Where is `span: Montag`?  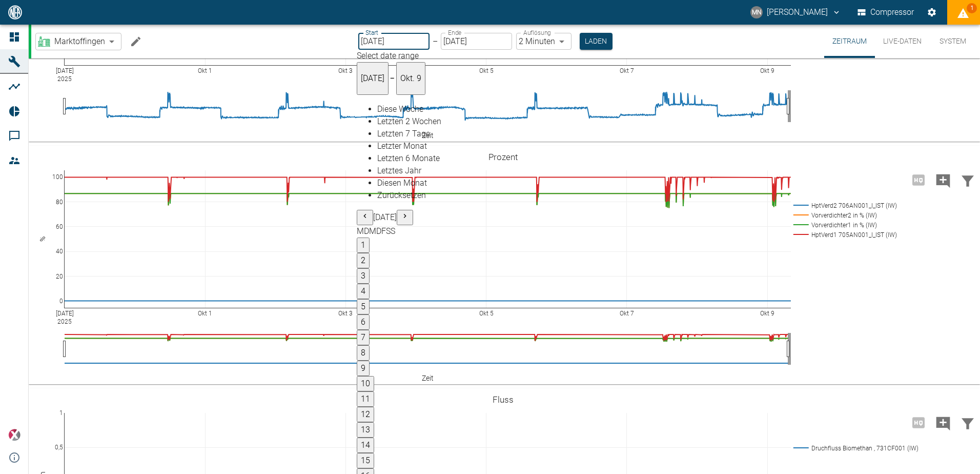 span: Montag is located at coordinates (360, 231).